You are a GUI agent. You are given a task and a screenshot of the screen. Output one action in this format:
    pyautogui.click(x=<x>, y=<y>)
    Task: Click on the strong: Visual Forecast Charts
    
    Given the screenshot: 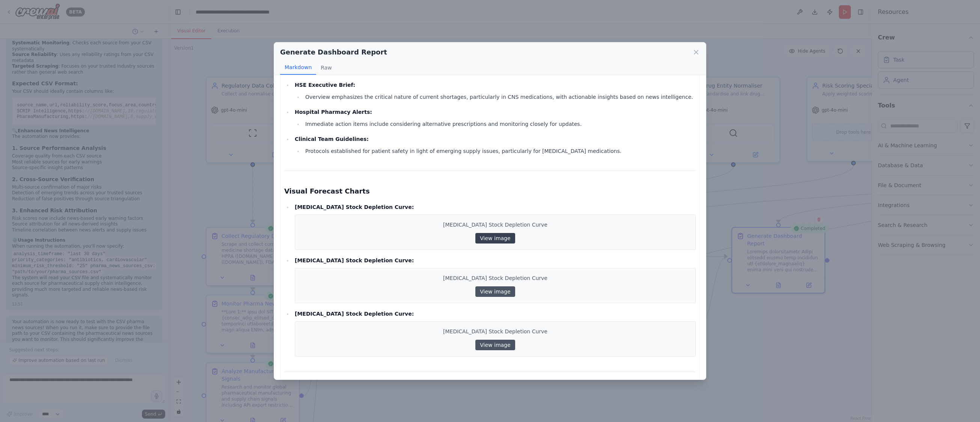 What is the action you would take?
    pyautogui.click(x=327, y=191)
    